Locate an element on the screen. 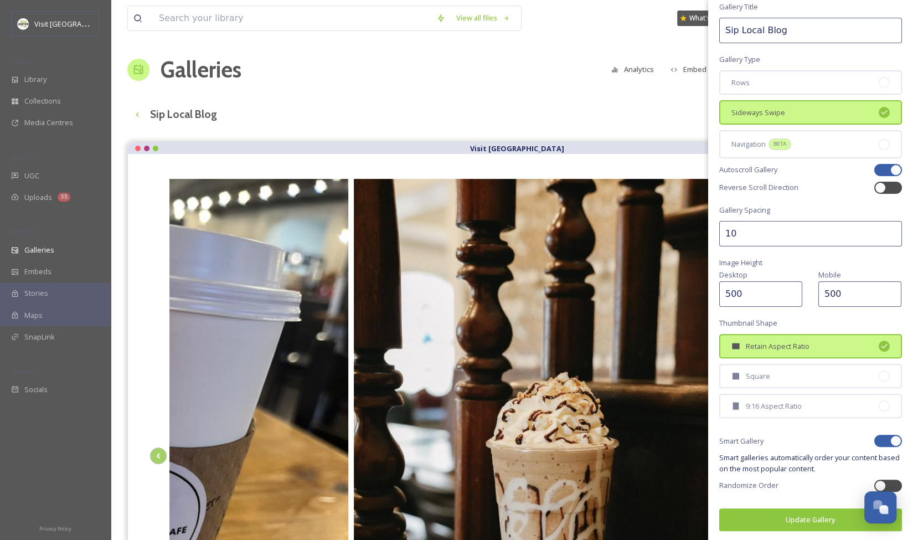 The width and height of the screenshot is (913, 540). span: COLLECT is located at coordinates (23, 157).